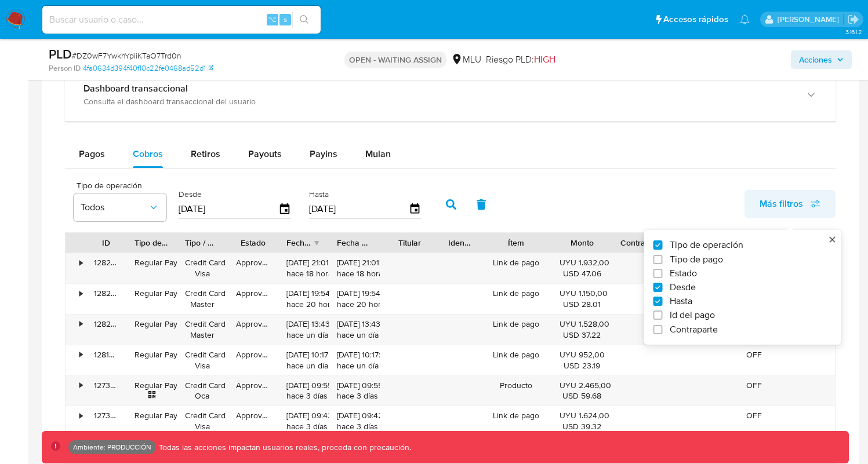 The height and width of the screenshot is (464, 868). What do you see at coordinates (815, 60) in the screenshot?
I see `span: Acciones` at bounding box center [815, 60].